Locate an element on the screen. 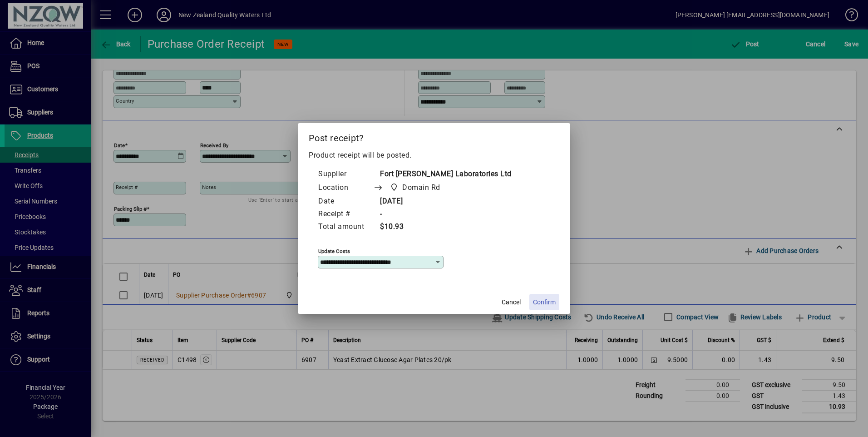 Image resolution: width=868 pixels, height=437 pixels. mat-label: Update costs is located at coordinates (334, 251).